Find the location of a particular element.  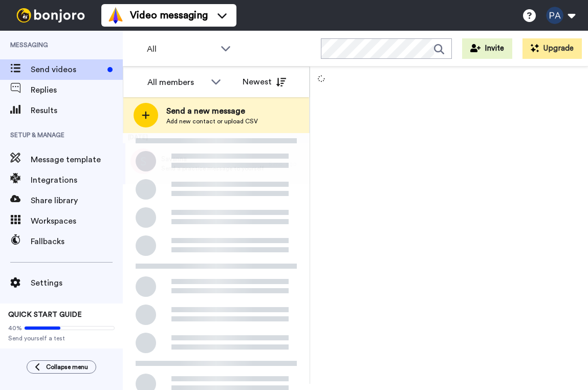

span: QUICK START GUIDE is located at coordinates (45, 315).